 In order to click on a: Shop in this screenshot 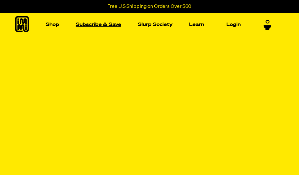, I will do `click(52, 24)`.